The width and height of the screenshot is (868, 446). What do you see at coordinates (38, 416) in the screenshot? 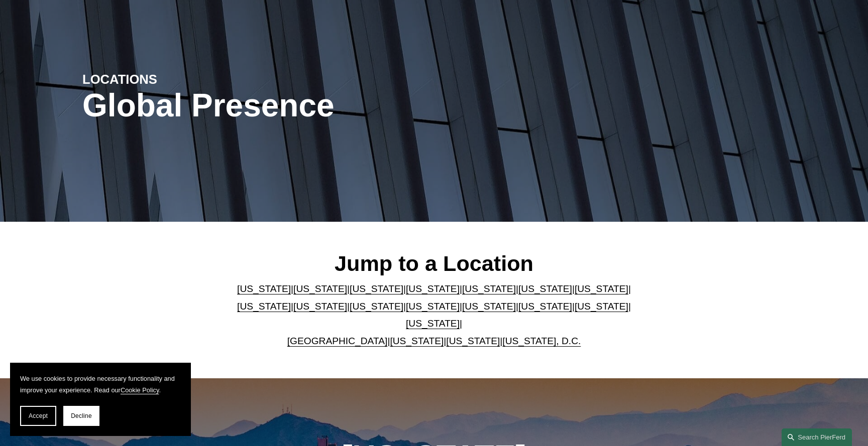
I see `span: Accept` at bounding box center [38, 416].